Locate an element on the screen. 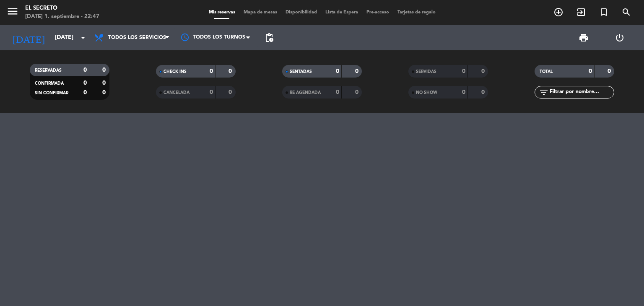 This screenshot has width=644, height=306. i: exit_to_app is located at coordinates (581, 12).